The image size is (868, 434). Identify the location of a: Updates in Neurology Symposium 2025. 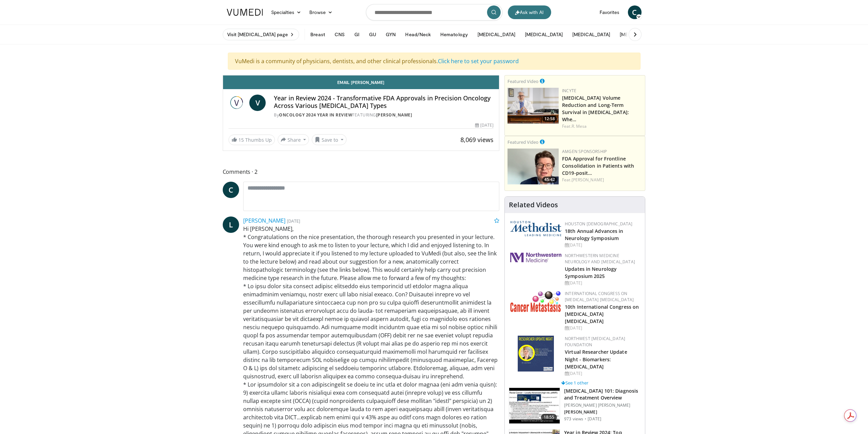
(591, 273).